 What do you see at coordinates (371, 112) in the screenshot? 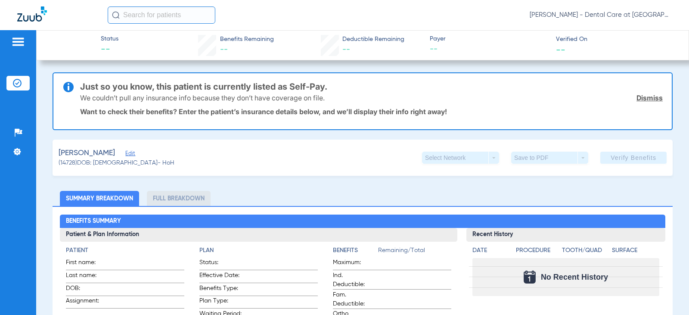
I see `p: Want to check their benefits? Enter the patient’s insurance details below, and we’ll display thei...` at bounding box center [371, 112].